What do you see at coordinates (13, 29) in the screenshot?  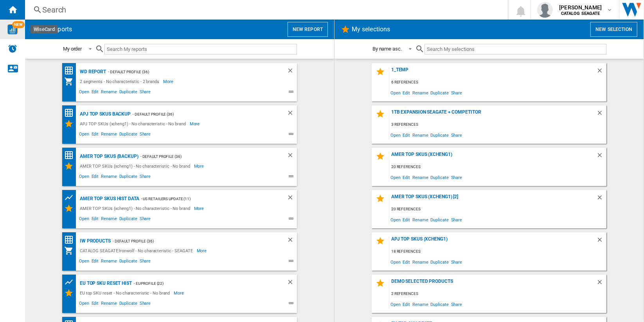 I see `img: wise-card.svg` at bounding box center [13, 29].